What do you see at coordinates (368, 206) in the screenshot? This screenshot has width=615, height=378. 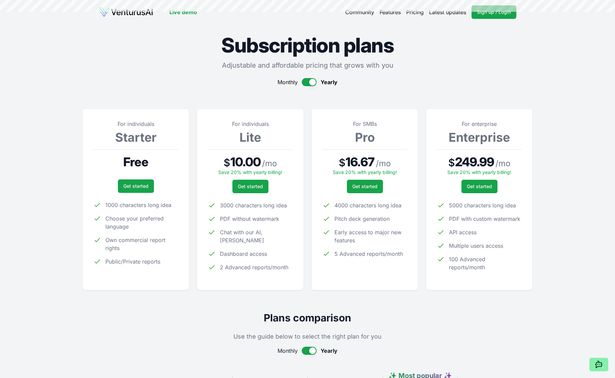 I see `span: 4000 characters long idea` at bounding box center [368, 206].